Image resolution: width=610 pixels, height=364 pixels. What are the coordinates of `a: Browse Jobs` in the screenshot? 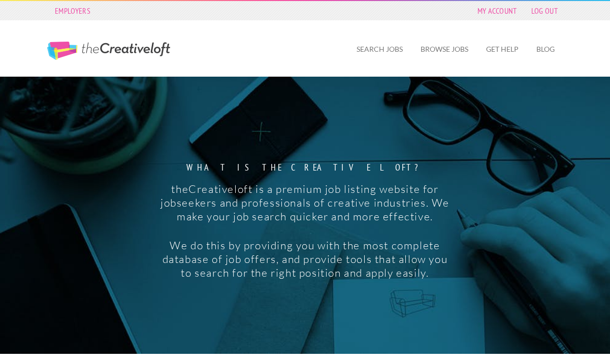 It's located at (444, 49).